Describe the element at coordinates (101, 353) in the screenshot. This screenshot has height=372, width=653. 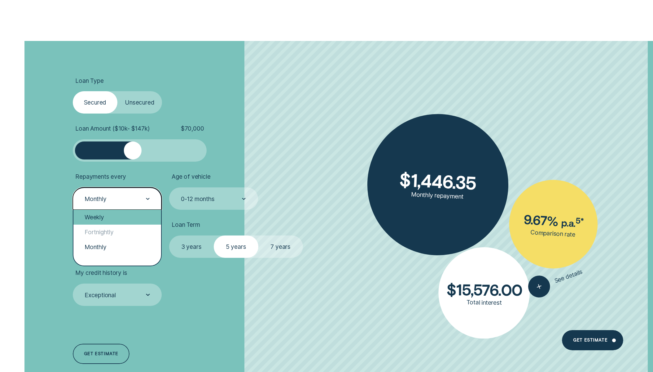
I see `a: Get estimate` at that location.